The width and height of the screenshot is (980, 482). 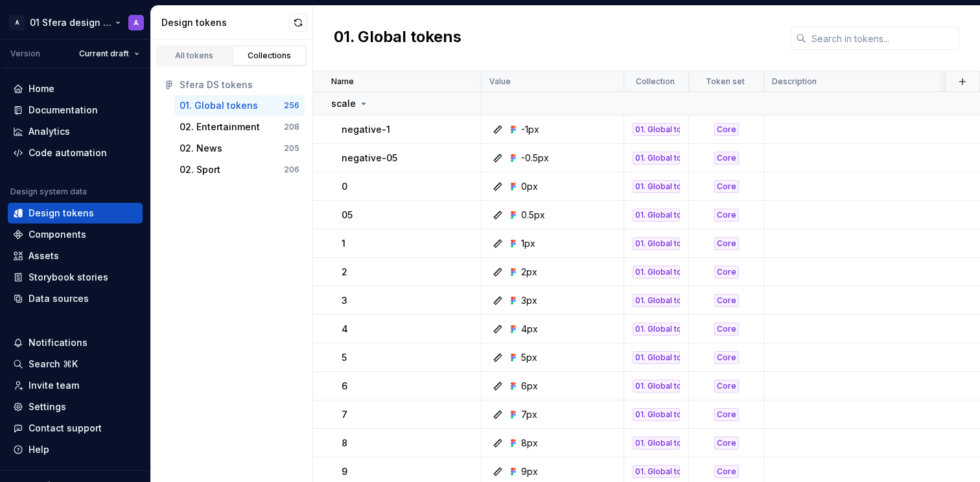 What do you see at coordinates (58, 299) in the screenshot?
I see `div: Data sources` at bounding box center [58, 299].